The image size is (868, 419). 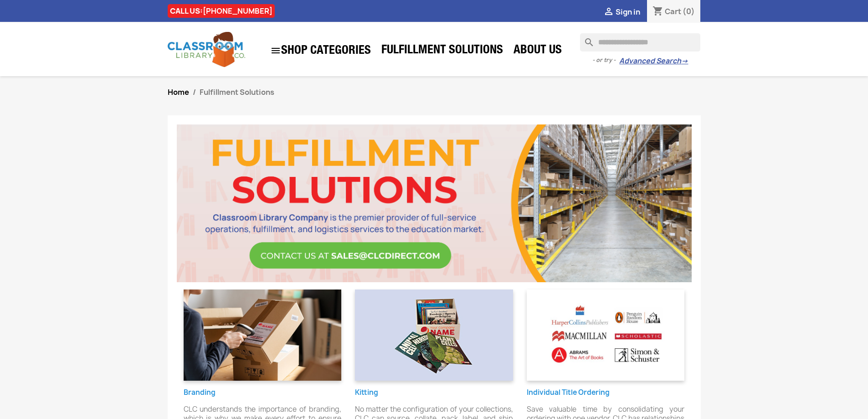 I want to click on a: SHOP CATEGORIES, so click(x=320, y=51).